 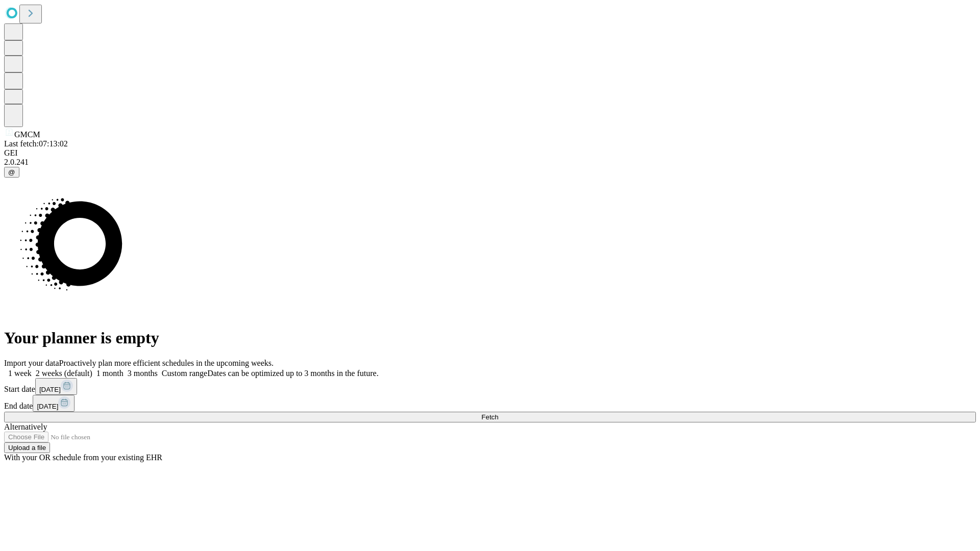 I want to click on span: 3 months, so click(x=142, y=373).